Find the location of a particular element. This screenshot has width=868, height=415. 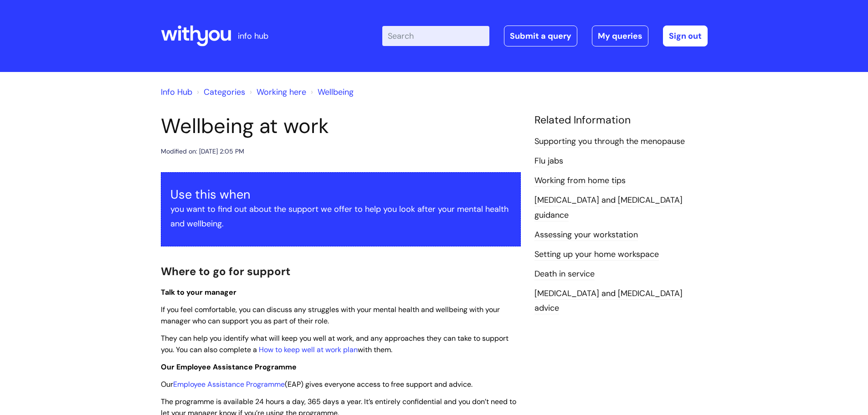

a: How to keep well at work plan is located at coordinates (308, 349).